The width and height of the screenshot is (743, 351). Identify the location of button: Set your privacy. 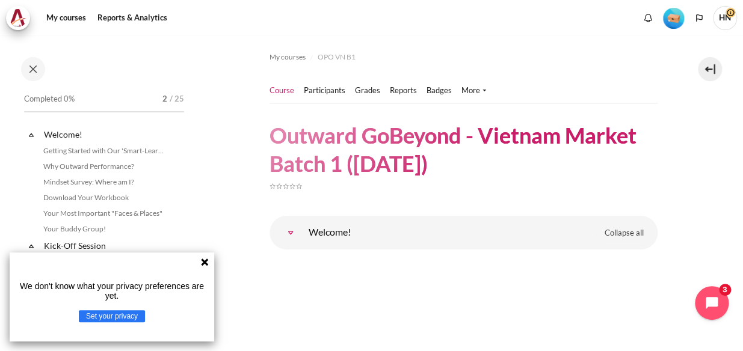
(112, 316).